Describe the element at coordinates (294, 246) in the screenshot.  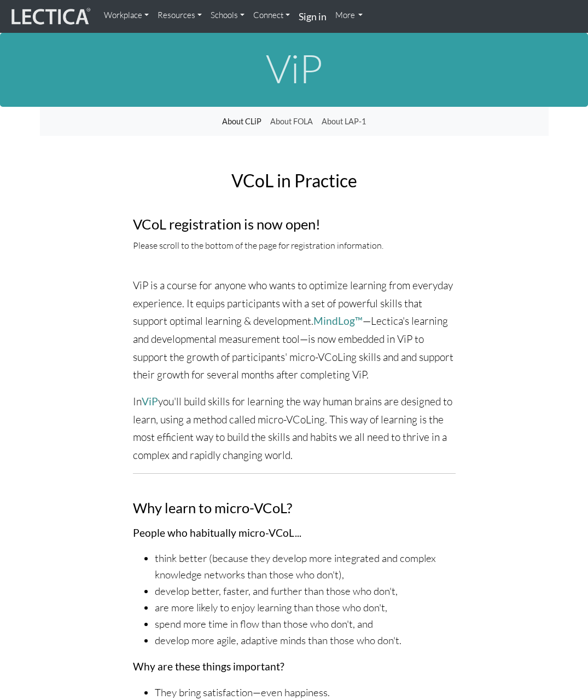
I see `h6: Please scroll to the bottom of the page for registration information.` at that location.